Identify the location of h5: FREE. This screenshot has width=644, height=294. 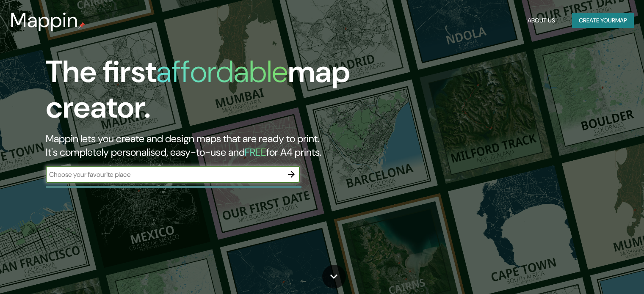
(255, 152).